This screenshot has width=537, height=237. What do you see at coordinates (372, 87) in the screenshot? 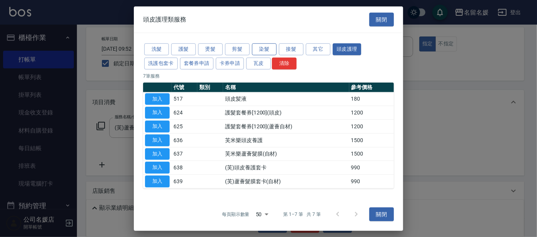
I see `th: 參考價格` at bounding box center [372, 87].